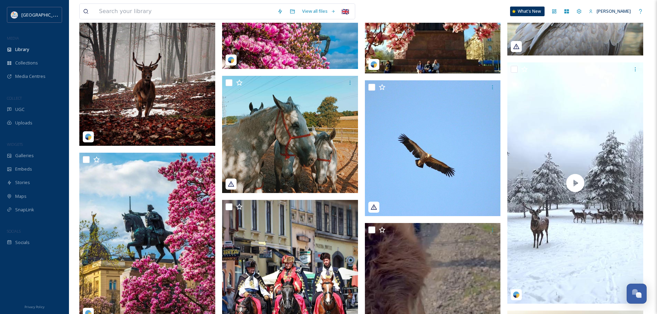 The width and height of the screenshot is (657, 314). What do you see at coordinates (24, 123) in the screenshot?
I see `span: Uploads` at bounding box center [24, 123].